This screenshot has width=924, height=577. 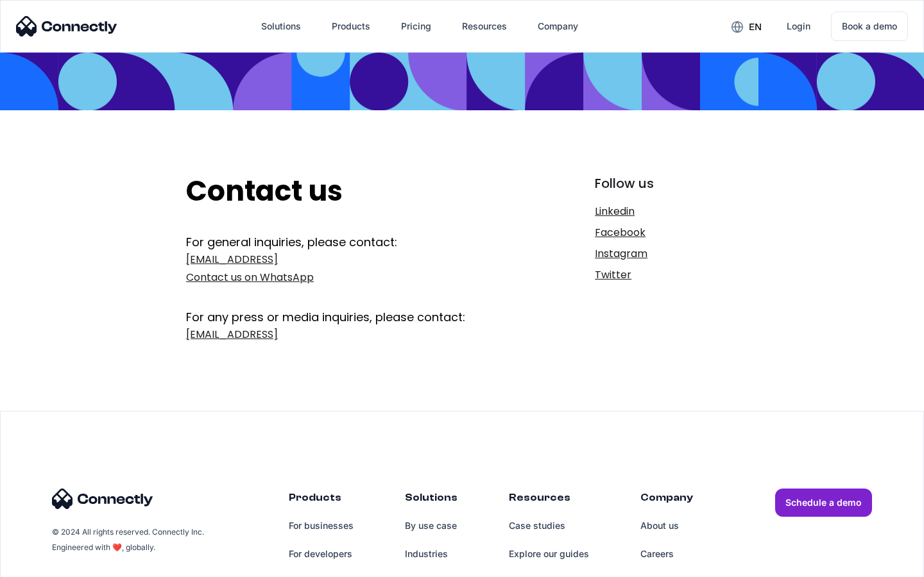 What do you see at coordinates (431, 554) in the screenshot?
I see `a: Industries` at bounding box center [431, 554].